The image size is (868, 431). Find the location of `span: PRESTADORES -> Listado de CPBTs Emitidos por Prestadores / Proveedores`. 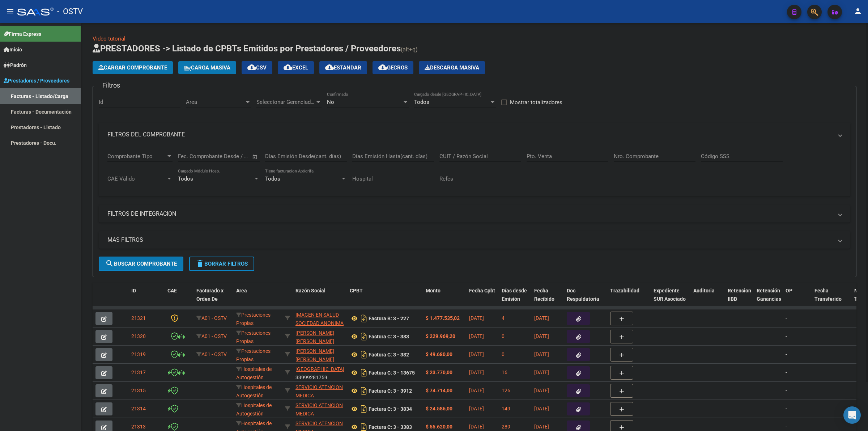

span: PRESTADORES -> Listado de CPBTs Emitidos por Prestadores / Proveedores is located at coordinates (247, 48).